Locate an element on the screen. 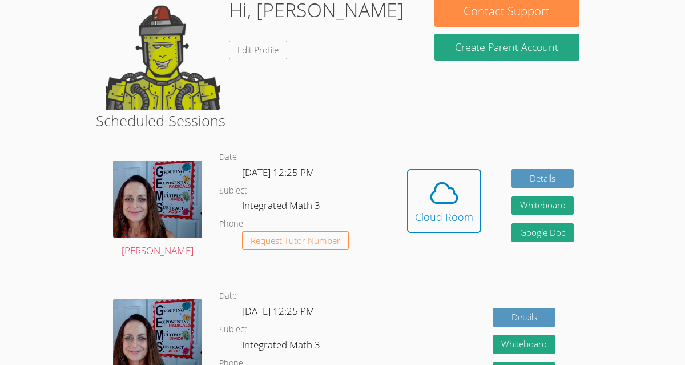  button: Request Tutor Number is located at coordinates (295, 240).